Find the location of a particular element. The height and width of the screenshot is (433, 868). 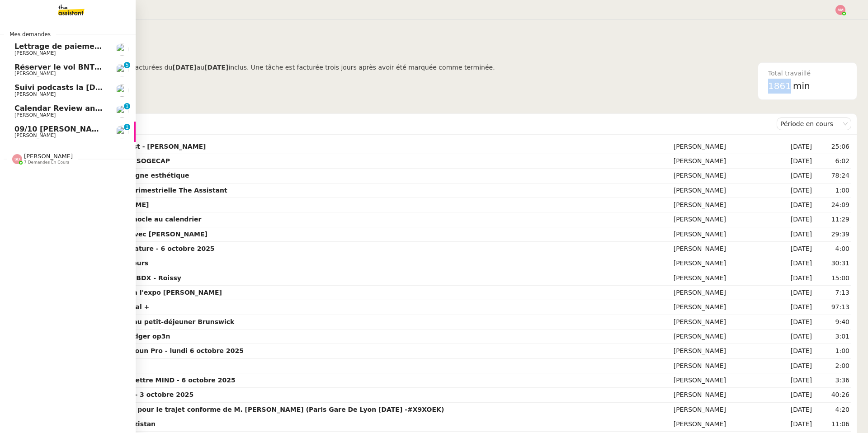

td: 3:01 is located at coordinates (832, 337).